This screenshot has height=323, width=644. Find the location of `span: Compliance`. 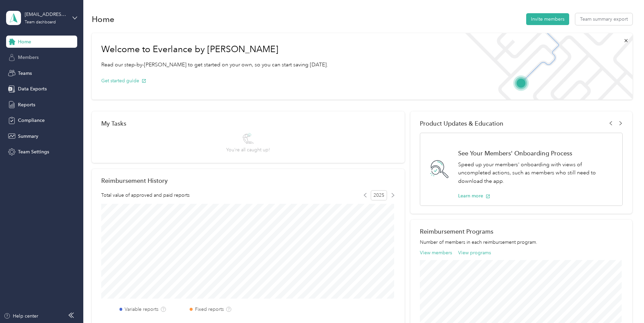

span: Compliance is located at coordinates (31, 120).